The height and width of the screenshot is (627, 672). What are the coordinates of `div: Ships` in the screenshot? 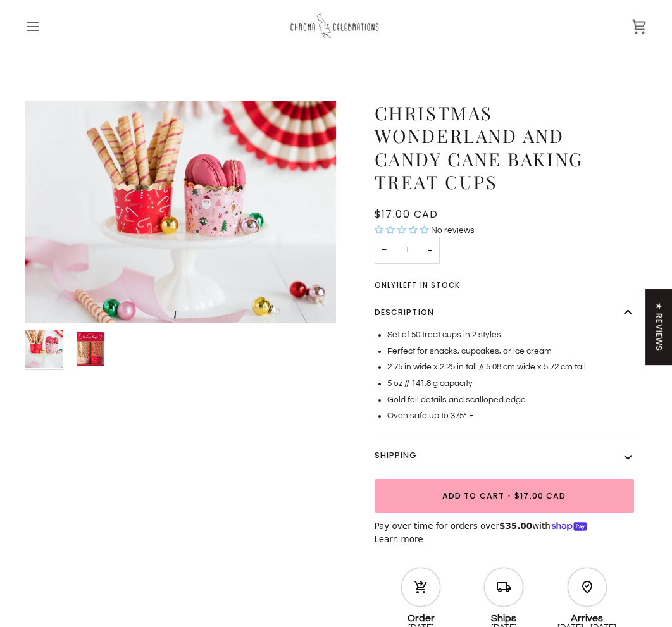 It's located at (504, 616).